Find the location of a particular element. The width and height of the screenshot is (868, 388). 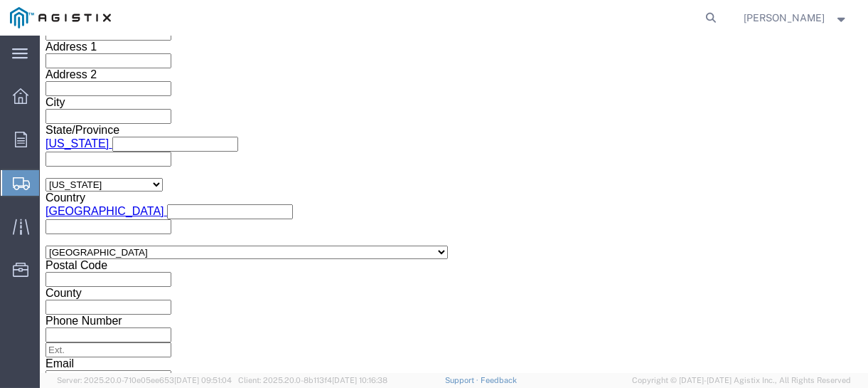

a: Feedback is located at coordinates (498, 380).